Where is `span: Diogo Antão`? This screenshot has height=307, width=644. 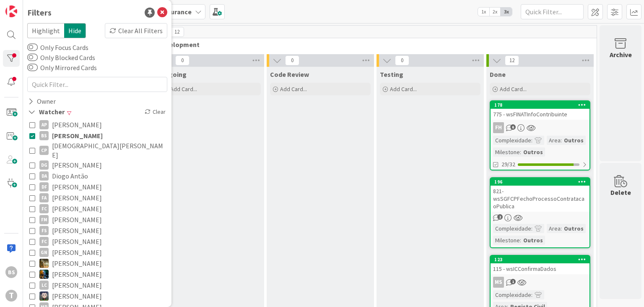 span: Diogo Antão is located at coordinates (70, 176).